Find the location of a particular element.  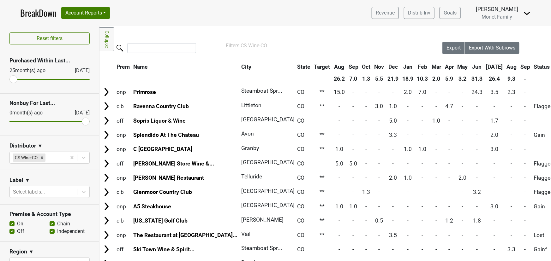

th: Sep: activate to sort column ascending is located at coordinates (525, 67).